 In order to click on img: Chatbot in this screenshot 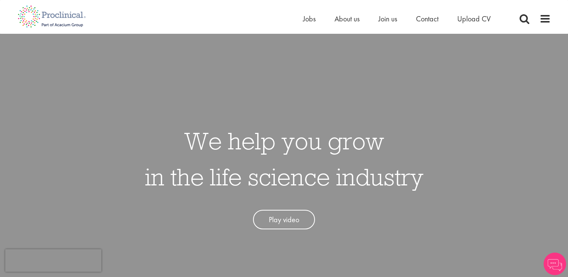, I will do `click(555, 264)`.